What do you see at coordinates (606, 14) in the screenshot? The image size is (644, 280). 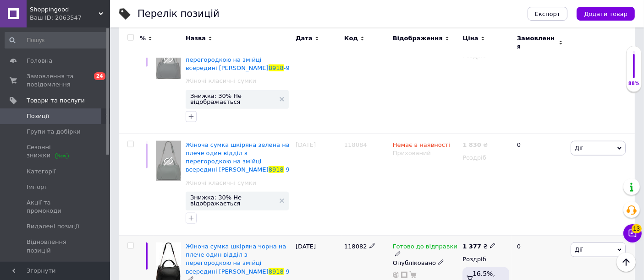 I see `button: Додати товар` at bounding box center [606, 14].